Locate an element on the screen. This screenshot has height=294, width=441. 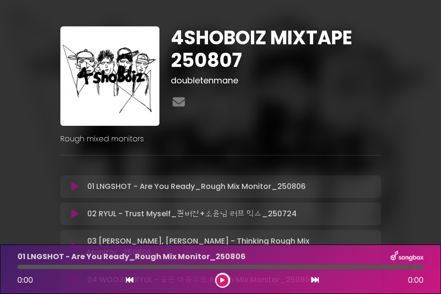
p: Rough mixed monitors is located at coordinates (221, 139).